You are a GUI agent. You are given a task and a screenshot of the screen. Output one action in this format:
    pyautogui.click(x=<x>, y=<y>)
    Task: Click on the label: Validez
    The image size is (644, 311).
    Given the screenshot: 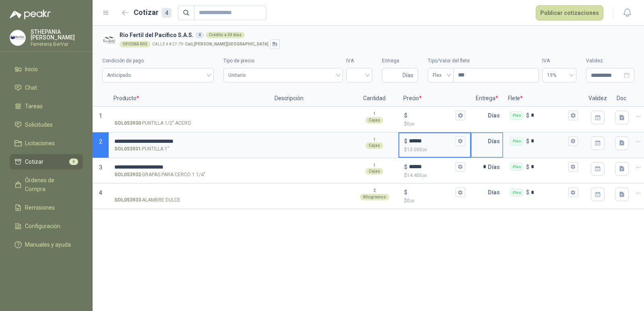 What is the action you would take?
    pyautogui.click(x=610, y=61)
    